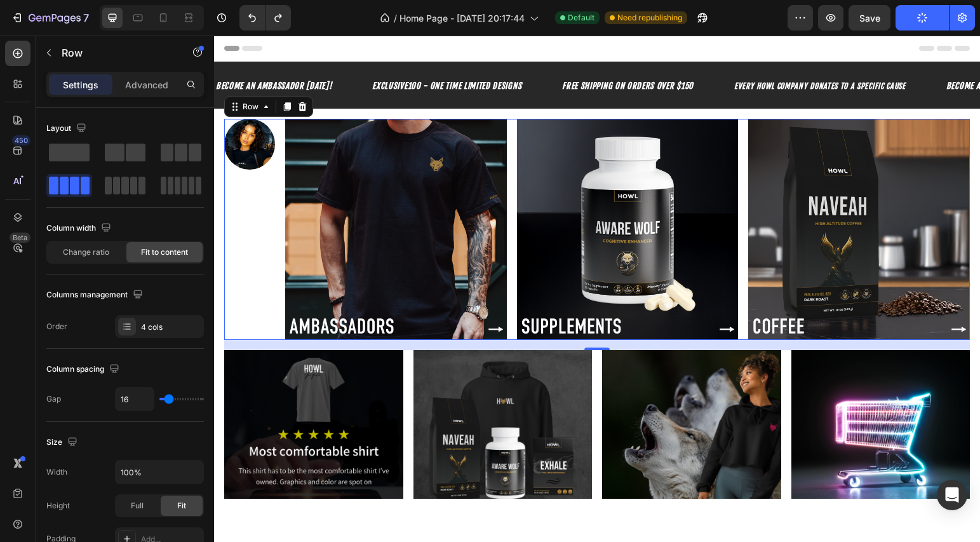  Describe the element at coordinates (667, 404) in the screenshot. I see `img: gempages_558512538082345886-98b6b629-4e6d-4abd-ba08-7378e266fe0c.png` at that location.